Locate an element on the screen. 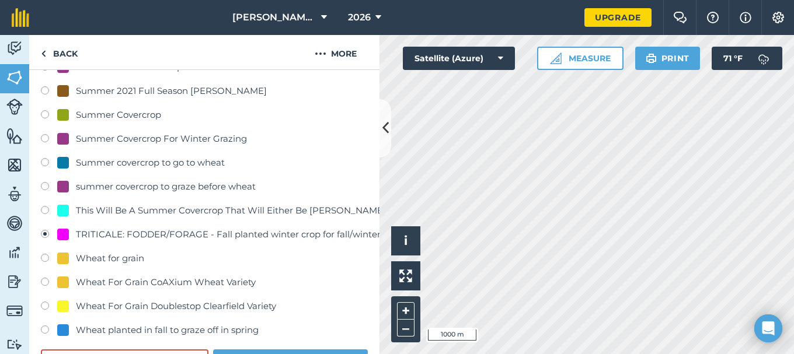 Image resolution: width=794 pixels, height=354 pixels. img: svg+xml;base64,PHN2ZyB4bWxucz0iaHR0cDovL3d3dy53My5vcmcvMjAwMC9zdmciIHdpZHRoPSIxOSIgaGVpZ2h0PSIyNC... is located at coordinates (651, 58).